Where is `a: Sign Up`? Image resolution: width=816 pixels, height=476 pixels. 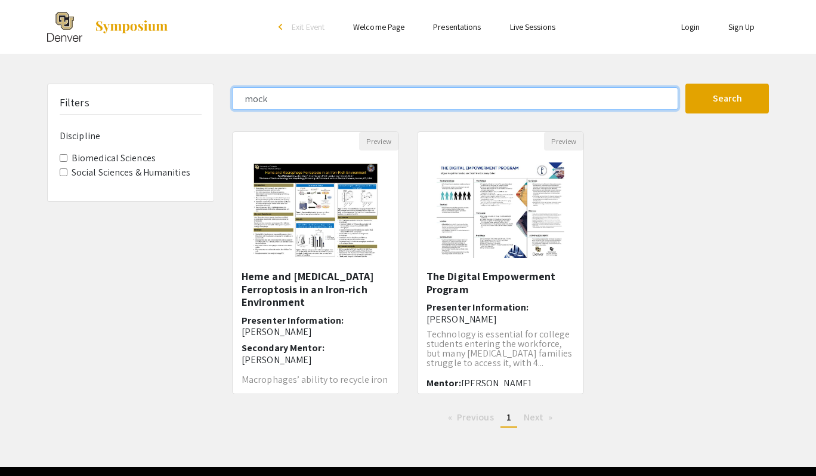 a: Sign Up is located at coordinates (742, 27).